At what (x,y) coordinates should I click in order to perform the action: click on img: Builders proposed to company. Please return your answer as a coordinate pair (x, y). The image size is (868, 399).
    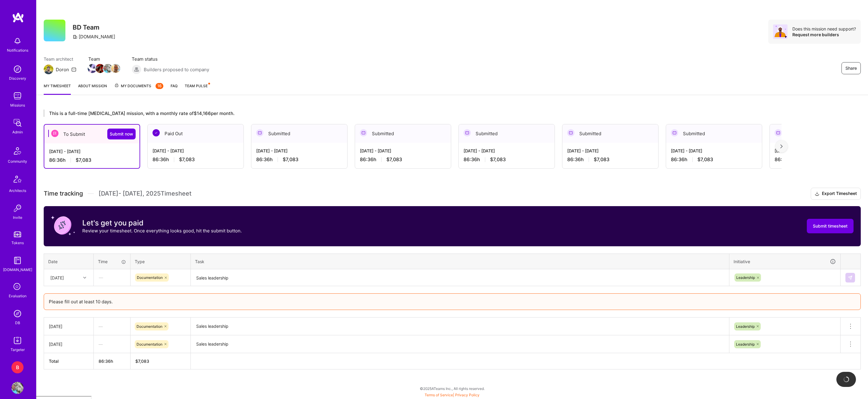
    Looking at the image, I should click on (136, 69).